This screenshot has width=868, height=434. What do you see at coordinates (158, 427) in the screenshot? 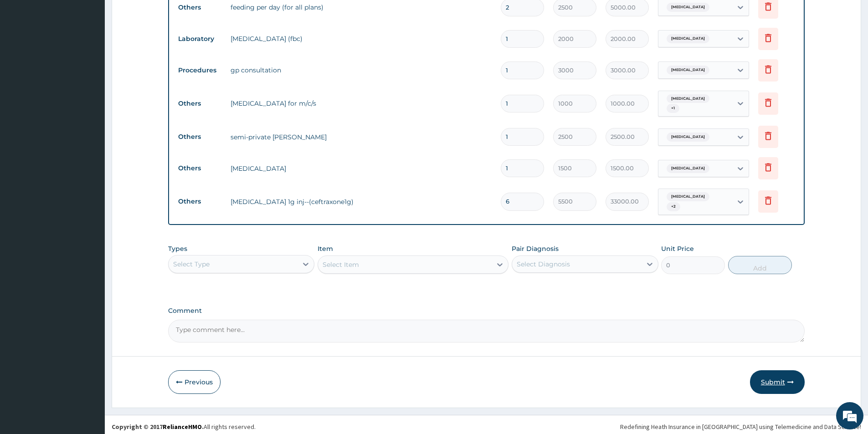
I see `strong: Copyright © 2017 .` at bounding box center [158, 427].